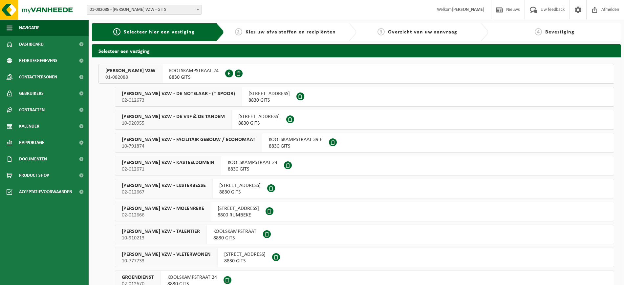 This screenshot has width=624, height=285. What do you see at coordinates (166, 261) in the screenshot?
I see `span: 10-777733` at bounding box center [166, 261].